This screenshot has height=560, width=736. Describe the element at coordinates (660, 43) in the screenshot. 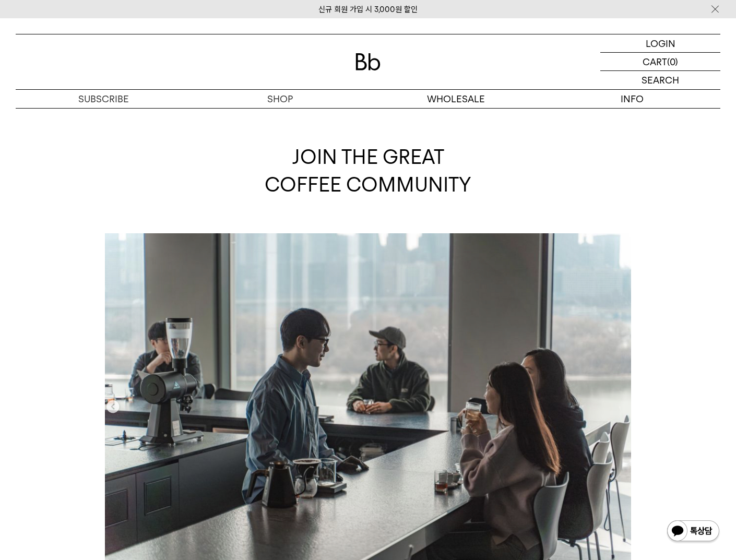

I see `a: LOGIN` at that location.